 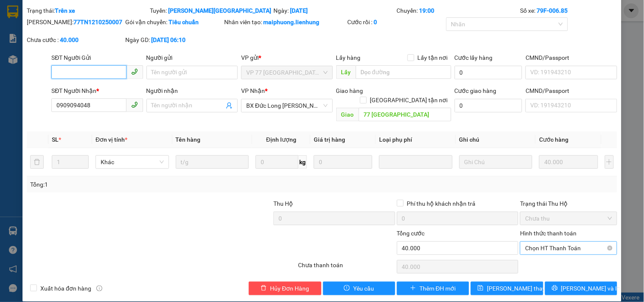 I want to click on label: Cước giao hàng, so click(x=476, y=91).